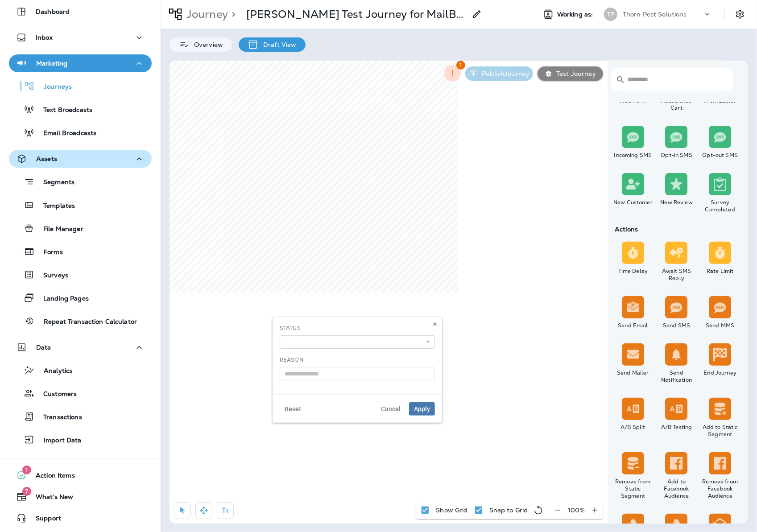 Image resolution: width=757 pixels, height=532 pixels. Describe the element at coordinates (720, 431) in the screenshot. I see `div: Add to Static Segment` at that location.